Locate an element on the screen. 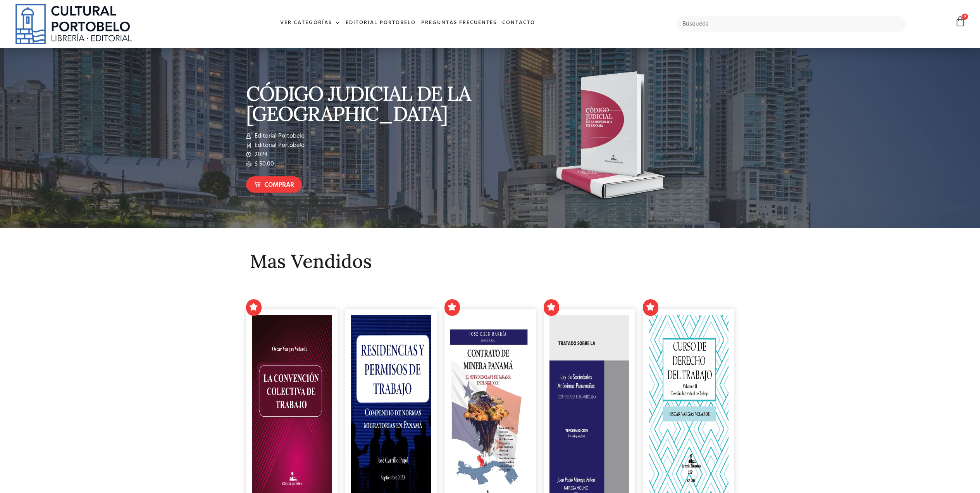  a: Contacto is located at coordinates (518, 23).